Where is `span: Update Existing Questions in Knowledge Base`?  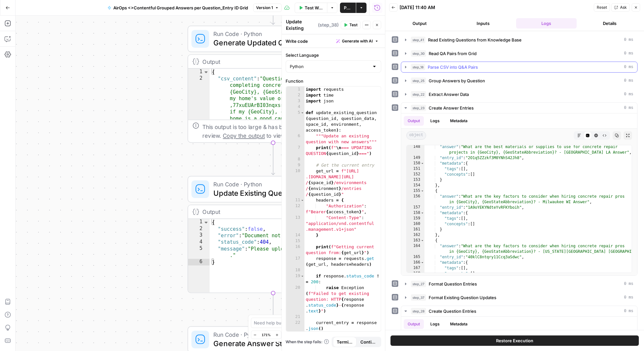 span: Update Existing Questions in Knowledge Base is located at coordinates (269, 193).